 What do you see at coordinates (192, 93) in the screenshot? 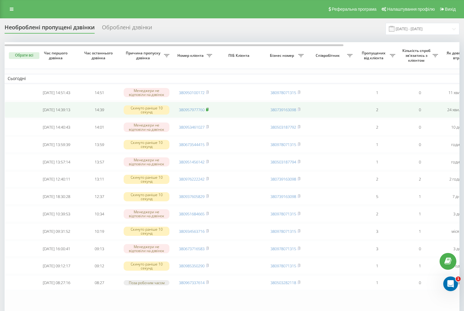
I see `a: 380950100172` at bounding box center [192, 93].